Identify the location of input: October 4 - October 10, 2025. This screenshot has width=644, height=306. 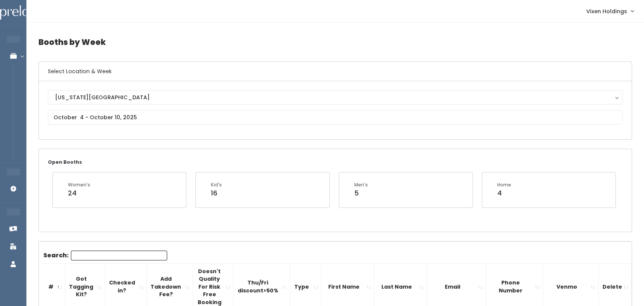
(335, 117).